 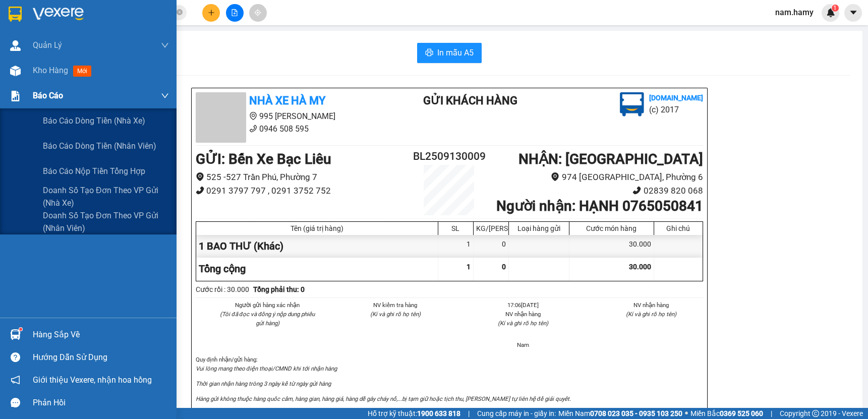 I want to click on span: printer, so click(x=429, y=53).